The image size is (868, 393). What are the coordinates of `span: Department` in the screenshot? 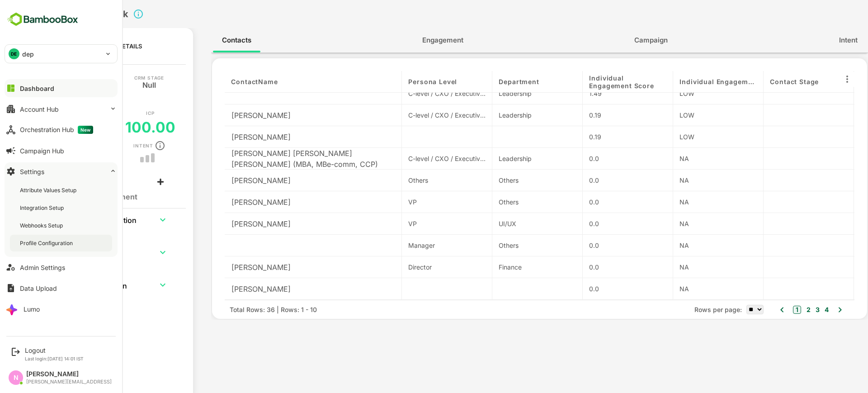 It's located at (487, 82).